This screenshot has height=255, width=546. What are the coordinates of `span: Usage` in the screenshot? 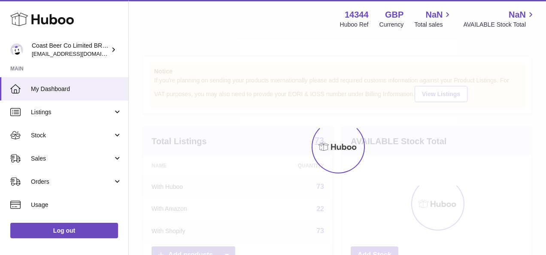 It's located at (76, 205).